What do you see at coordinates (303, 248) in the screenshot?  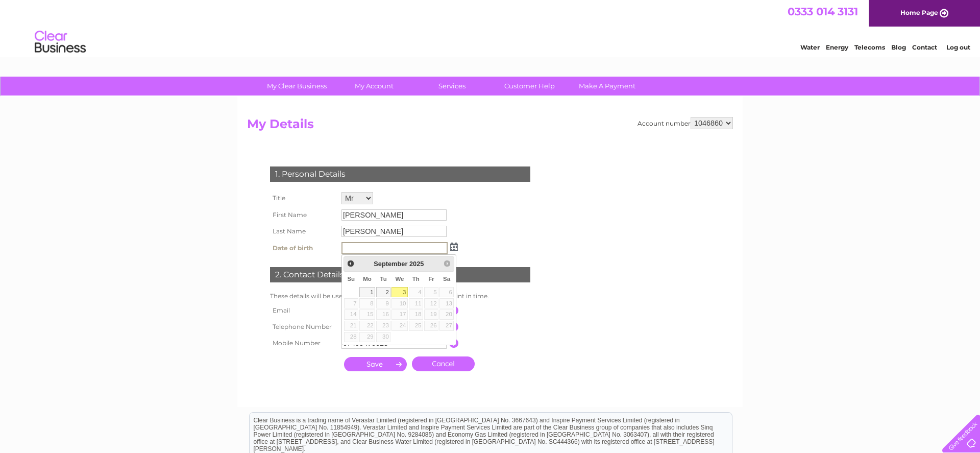 I see `th: Date of birth` at bounding box center [303, 248].